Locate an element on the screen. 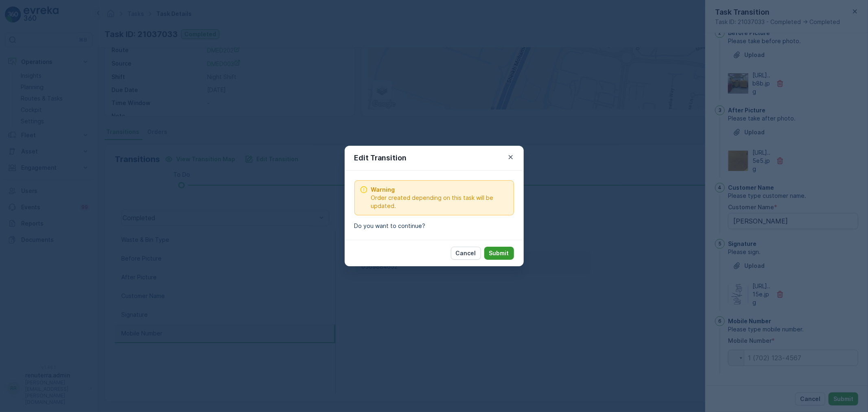 The image size is (868, 412). span: Order created depending on this task will be updated. is located at coordinates (440, 202).